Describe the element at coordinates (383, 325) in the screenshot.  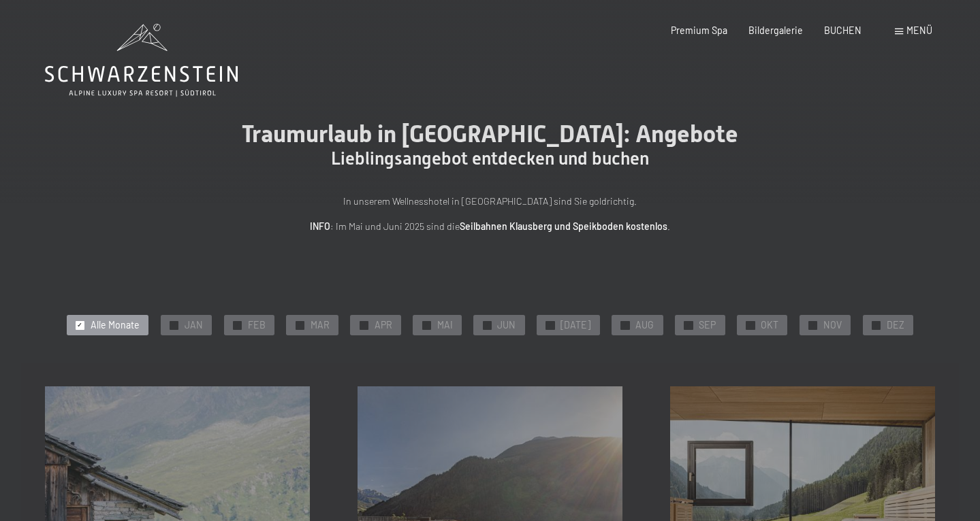
I see `span: APR` at that location.